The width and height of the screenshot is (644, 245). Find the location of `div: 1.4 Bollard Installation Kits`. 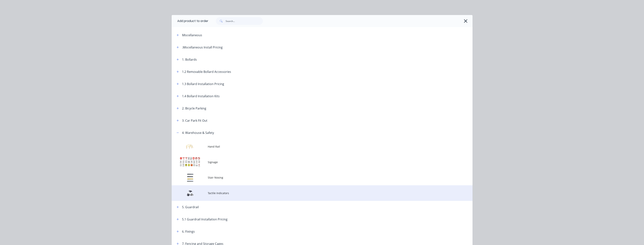

div: 1.4 Bollard Installation Kits is located at coordinates (201, 96).